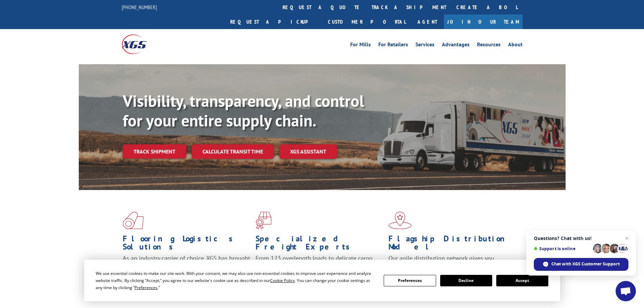 This screenshot has height=308, width=644. What do you see at coordinates (581, 238) in the screenshot?
I see `span: Questions? Chat with us!` at bounding box center [581, 238].